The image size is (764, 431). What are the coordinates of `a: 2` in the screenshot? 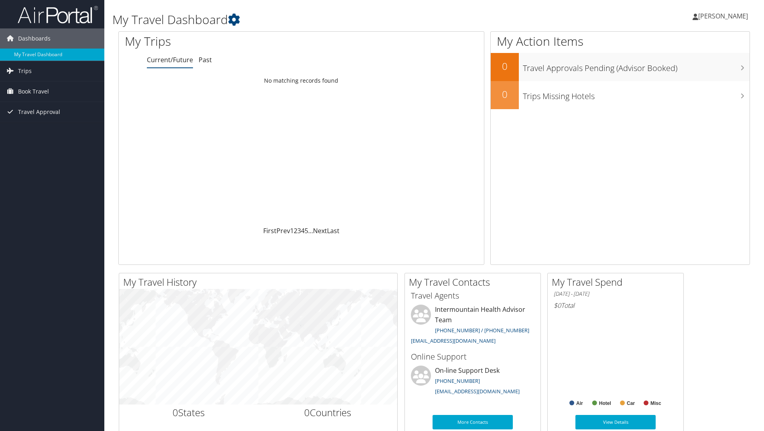 It's located at (295, 231).